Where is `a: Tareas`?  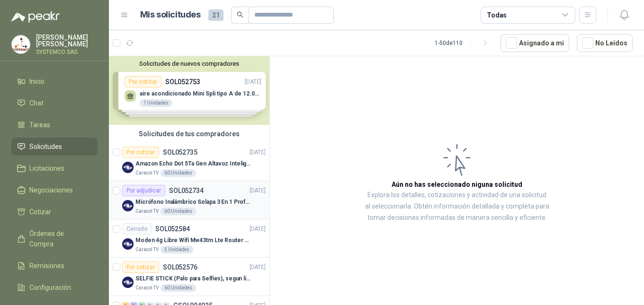
a: Tareas is located at coordinates (54, 125).